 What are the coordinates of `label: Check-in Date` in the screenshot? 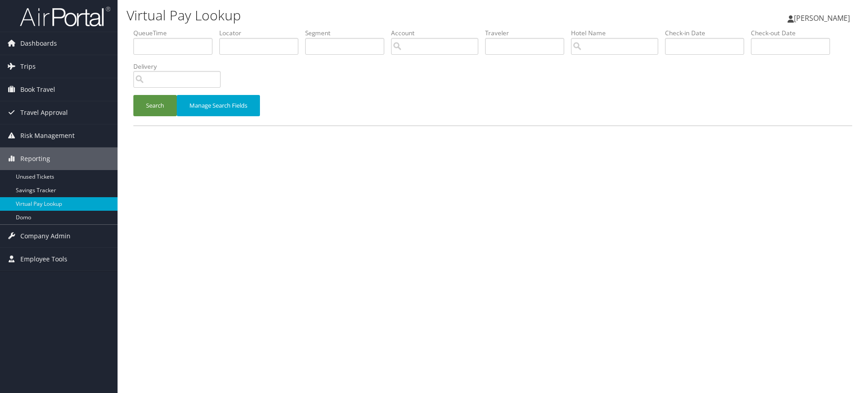 It's located at (708, 33).